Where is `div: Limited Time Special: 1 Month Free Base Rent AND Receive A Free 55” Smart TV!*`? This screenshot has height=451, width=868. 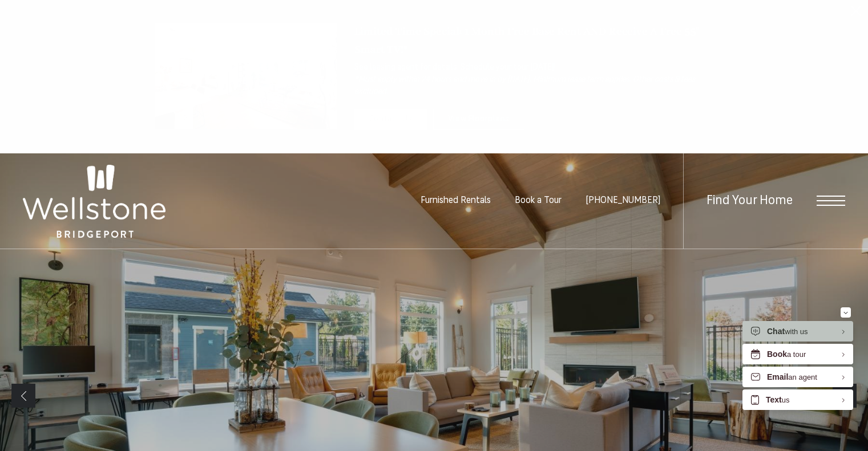 div: Limited Time Special: 1 Month Free Base Rent AND Receive A Free 55” Smart TV!* is located at coordinates (534, 41).